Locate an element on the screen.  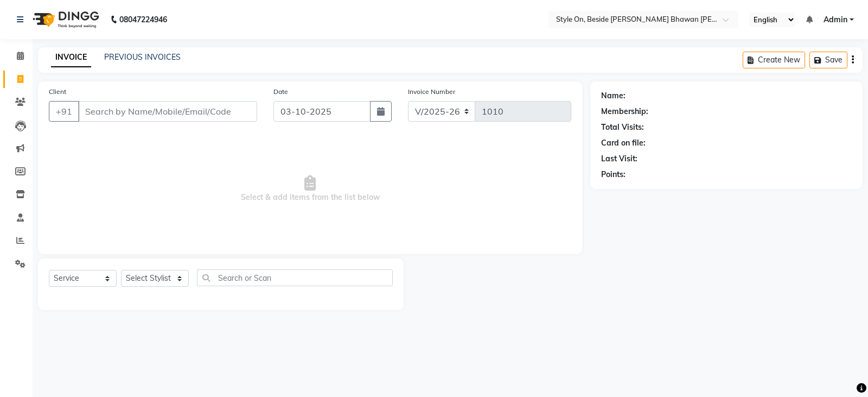
label: Date is located at coordinates (281, 92).